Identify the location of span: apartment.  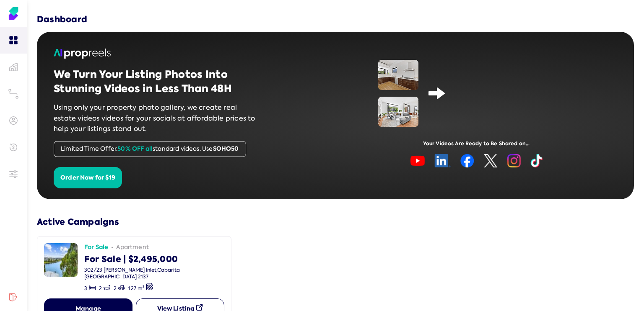
(133, 247).